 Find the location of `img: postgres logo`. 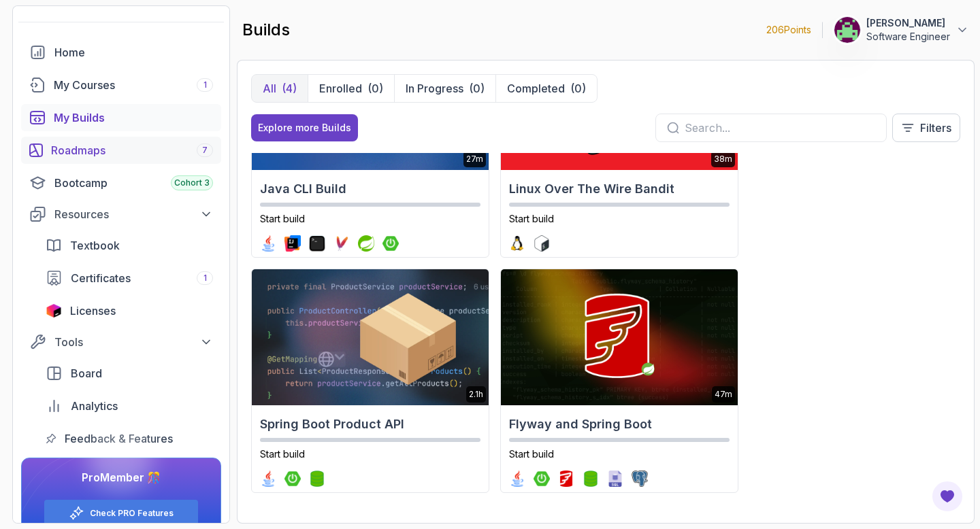

img: postgres logo is located at coordinates (640, 479).